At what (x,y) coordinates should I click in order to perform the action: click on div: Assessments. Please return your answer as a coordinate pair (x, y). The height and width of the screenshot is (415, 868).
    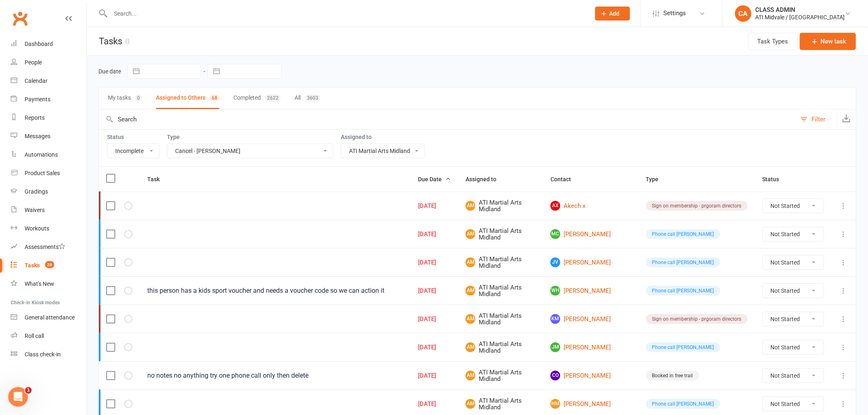
    Looking at the image, I should click on (45, 247).